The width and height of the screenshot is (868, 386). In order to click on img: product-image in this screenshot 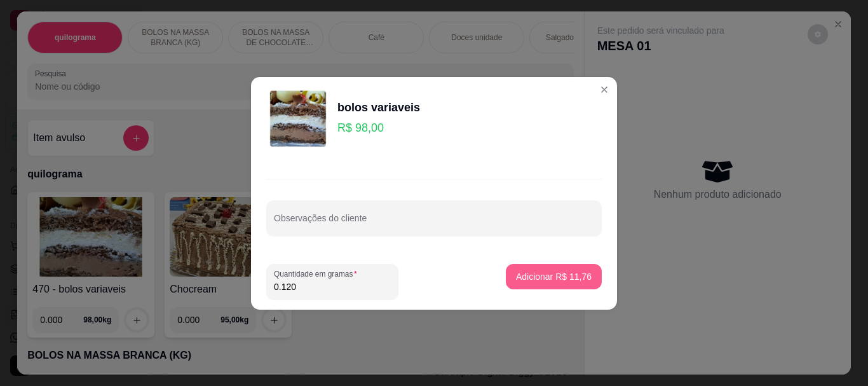, I will do `click(298, 119)`.